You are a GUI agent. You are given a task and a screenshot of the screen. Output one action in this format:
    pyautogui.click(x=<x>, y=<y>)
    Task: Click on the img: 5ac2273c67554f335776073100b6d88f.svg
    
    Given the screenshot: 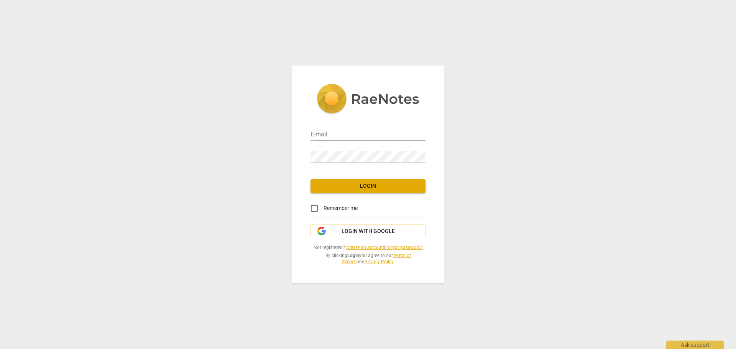 What is the action you would take?
    pyautogui.click(x=368, y=100)
    